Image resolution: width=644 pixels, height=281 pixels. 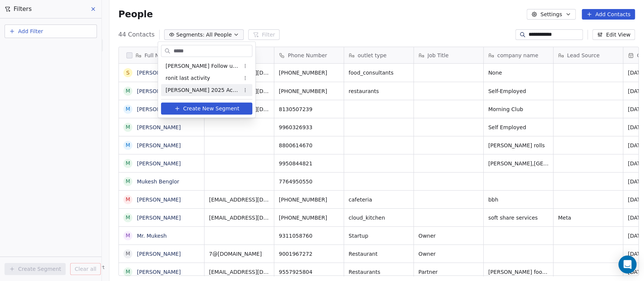 I want to click on span: ronit last activity, so click(x=188, y=78).